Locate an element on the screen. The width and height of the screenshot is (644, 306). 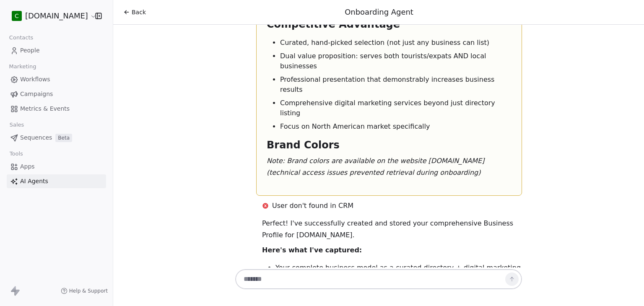
a: Help & Support is located at coordinates (84, 291).